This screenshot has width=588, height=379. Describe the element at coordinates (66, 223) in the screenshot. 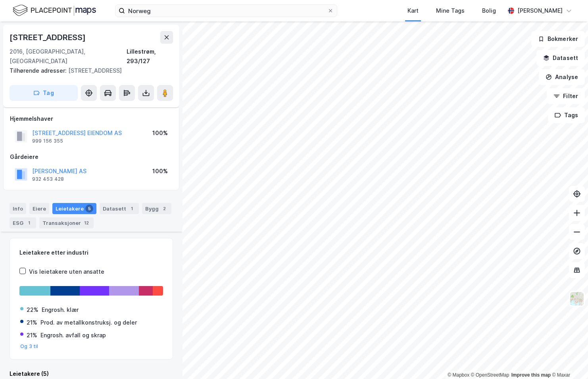

I see `div: Transaksjoner` at that location.